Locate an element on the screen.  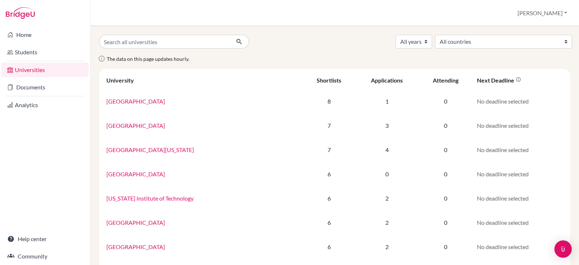
a: Help center is located at coordinates (45, 239).